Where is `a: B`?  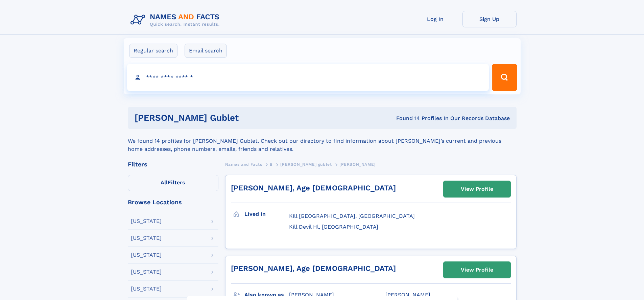 a: B is located at coordinates (271, 164).